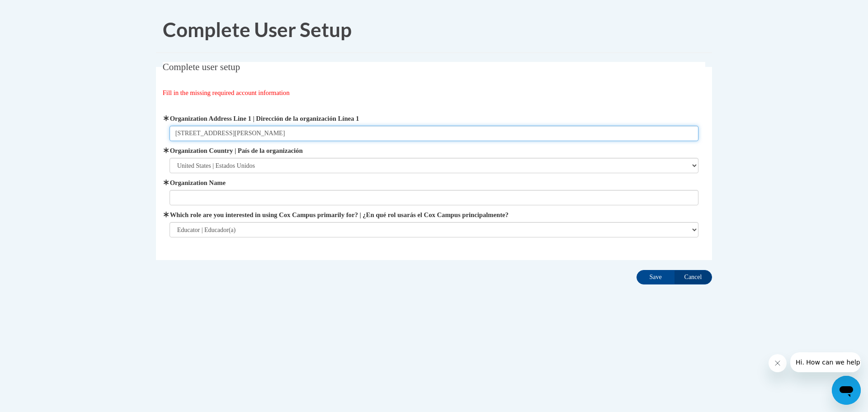 The height and width of the screenshot is (412, 868). What do you see at coordinates (693, 277) in the screenshot?
I see `input: Cancel` at bounding box center [693, 277].